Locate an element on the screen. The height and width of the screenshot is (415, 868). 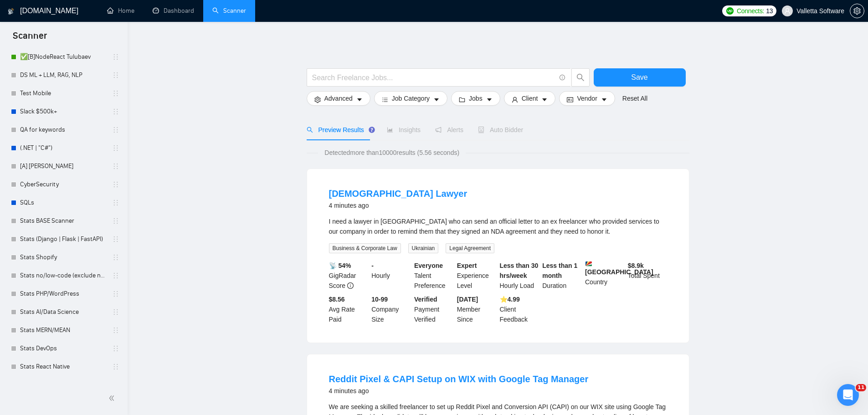
span: Alerts is located at coordinates (449, 130).